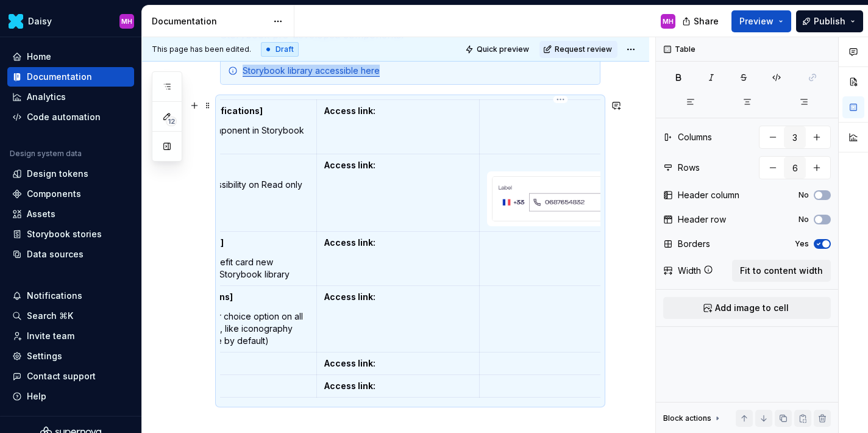 The height and width of the screenshot is (433, 868). Describe the element at coordinates (71, 194) in the screenshot. I see `a: Components` at that location.